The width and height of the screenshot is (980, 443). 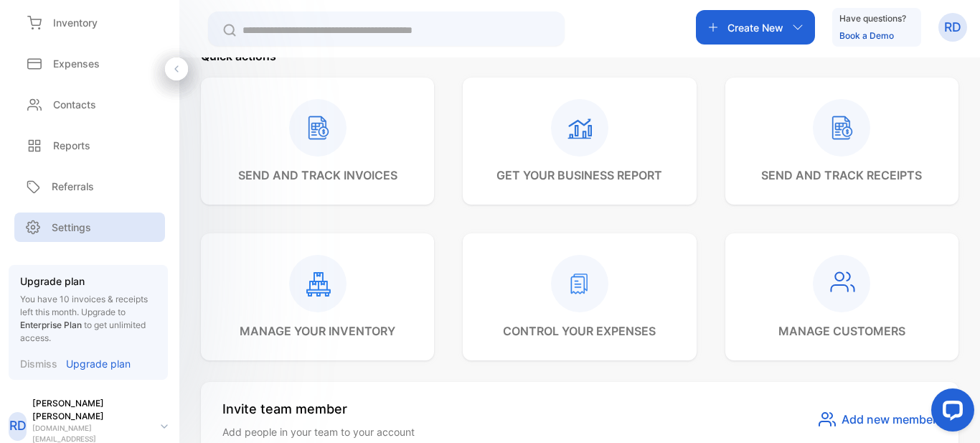 What do you see at coordinates (33, 27) in the screenshot?
I see `button: Open LiveChat chat widget` at bounding box center [33, 27].